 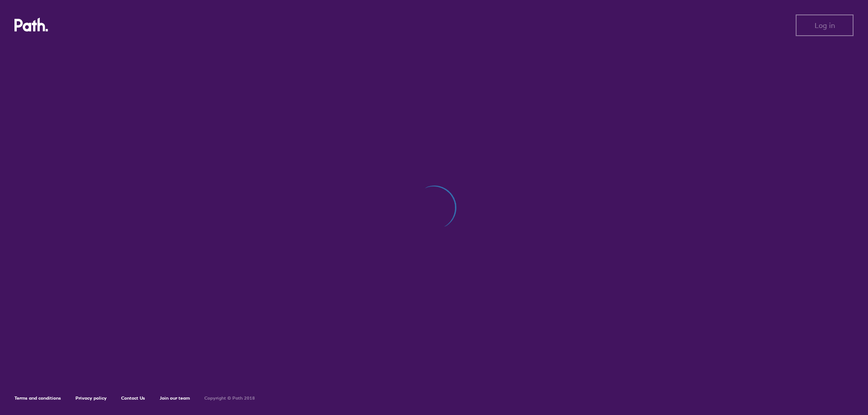 What do you see at coordinates (38, 398) in the screenshot?
I see `a: Terms and conditions` at bounding box center [38, 398].